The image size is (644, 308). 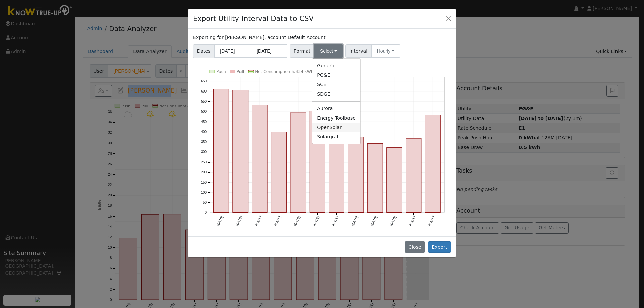 I want to click on text: 200, so click(x=203, y=172).